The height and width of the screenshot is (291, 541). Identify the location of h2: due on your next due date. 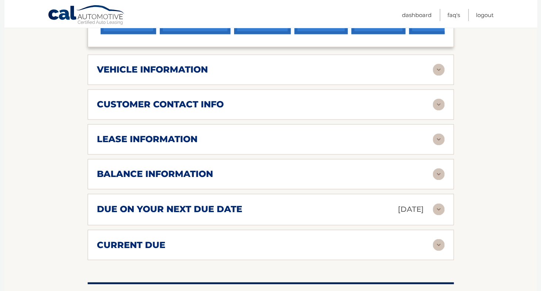
(169, 209).